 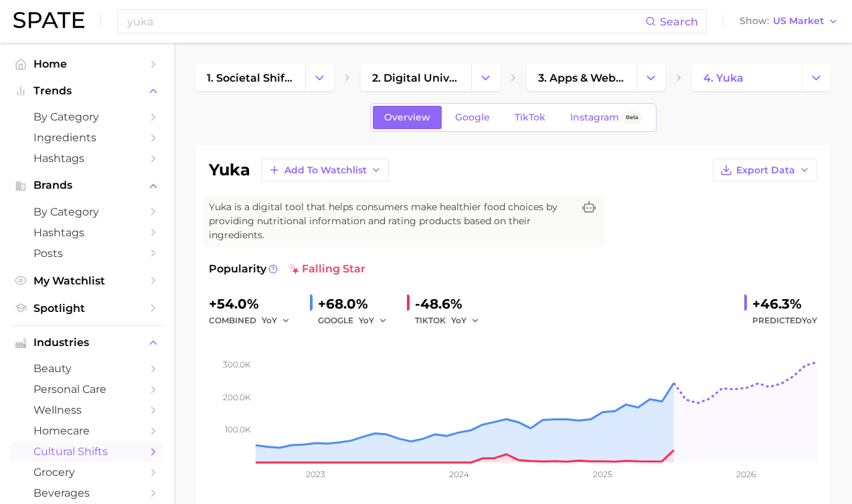 What do you see at coordinates (87, 451) in the screenshot?
I see `a: cultural shifts` at bounding box center [87, 451].